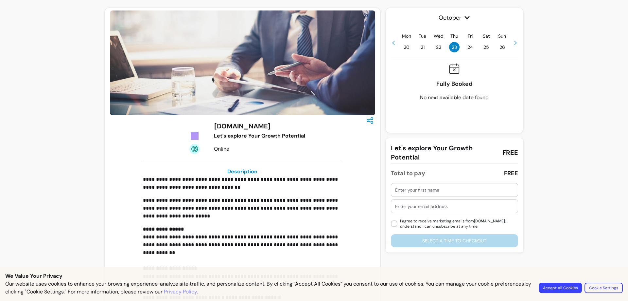  What do you see at coordinates (487, 47) in the screenshot?
I see `span: 25` at bounding box center [487, 47].